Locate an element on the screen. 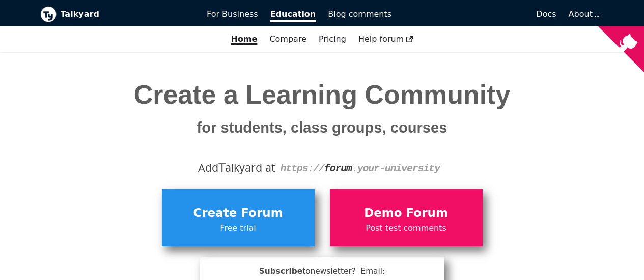  span: Create Forum is located at coordinates (239, 213).